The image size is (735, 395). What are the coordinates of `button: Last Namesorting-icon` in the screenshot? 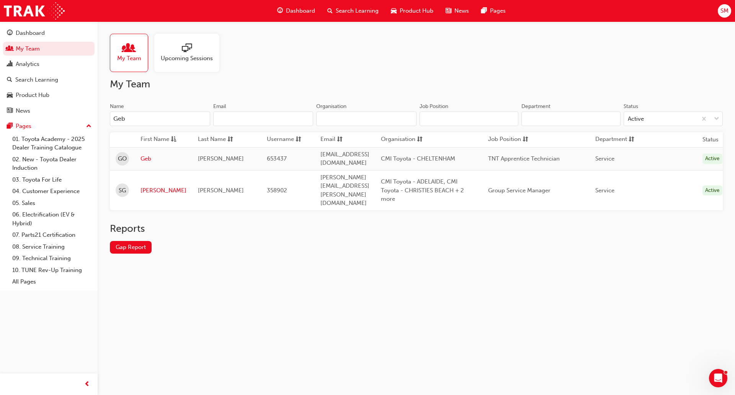 It's located at (219, 139).